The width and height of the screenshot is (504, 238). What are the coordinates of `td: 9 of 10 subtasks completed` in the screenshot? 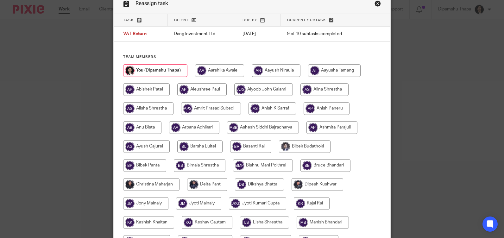 It's located at (324, 34).